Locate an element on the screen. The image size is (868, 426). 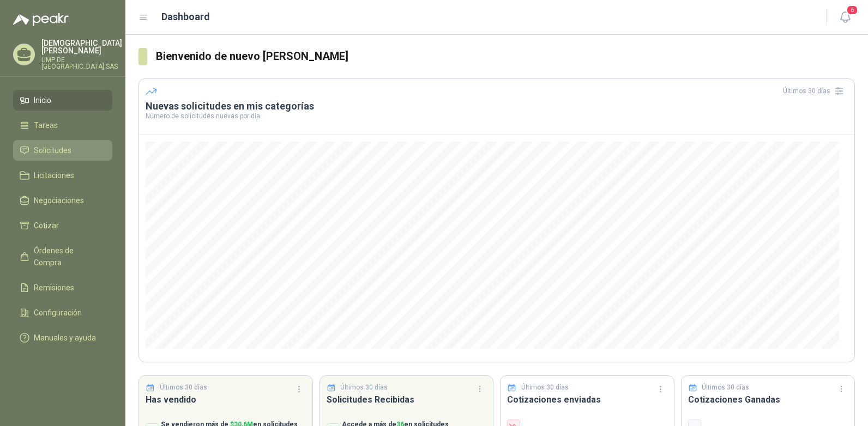
h3: Cotizaciones enviadas is located at coordinates (587, 399).